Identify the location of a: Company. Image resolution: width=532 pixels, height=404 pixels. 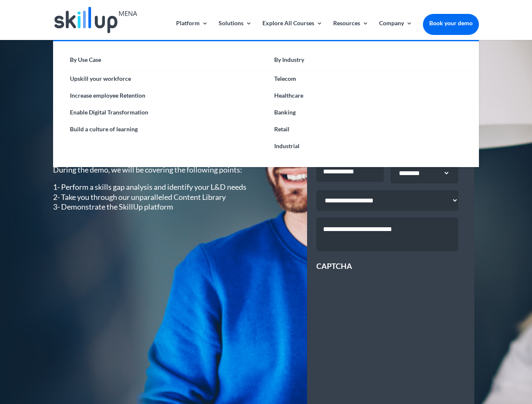
(396, 30).